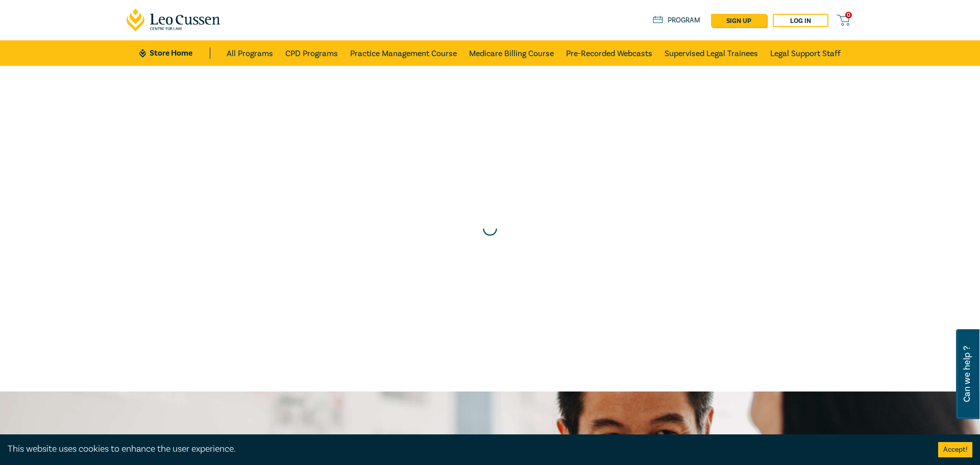 This screenshot has width=980, height=465. I want to click on div: This website uses cookies to enhance the user experience., so click(465, 449).